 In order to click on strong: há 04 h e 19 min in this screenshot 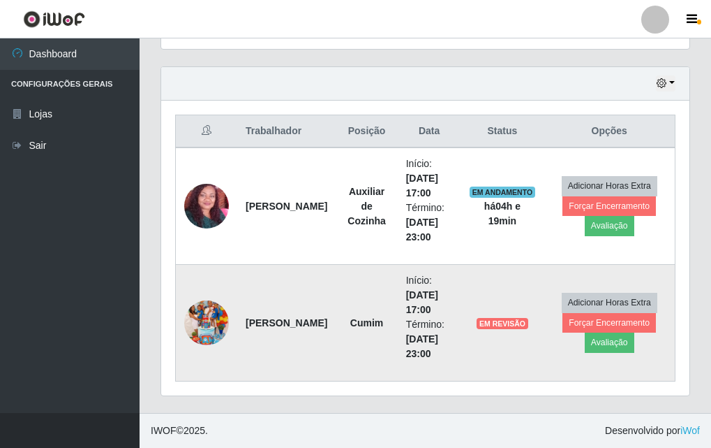, I will do `click(503, 213)`.